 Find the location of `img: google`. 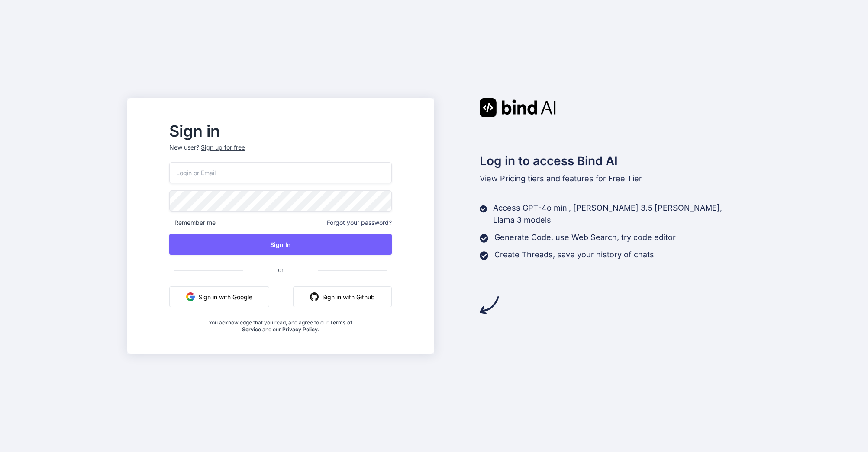

img: google is located at coordinates (190, 297).